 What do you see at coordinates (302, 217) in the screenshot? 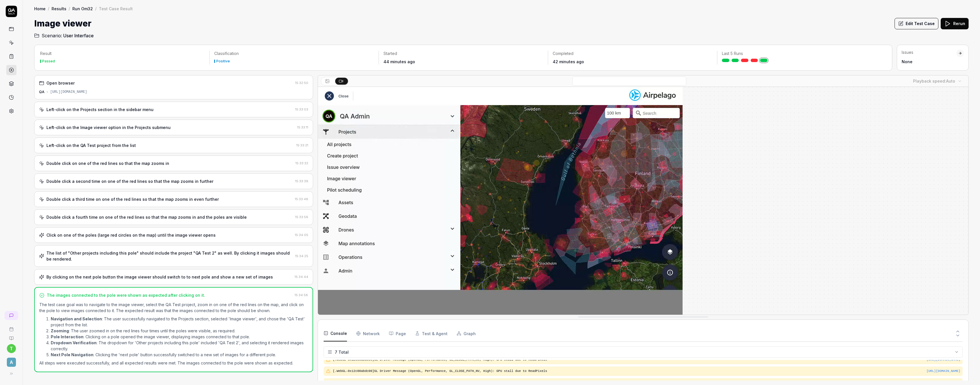
I see `time: 15:33:56` at bounding box center [302, 217].